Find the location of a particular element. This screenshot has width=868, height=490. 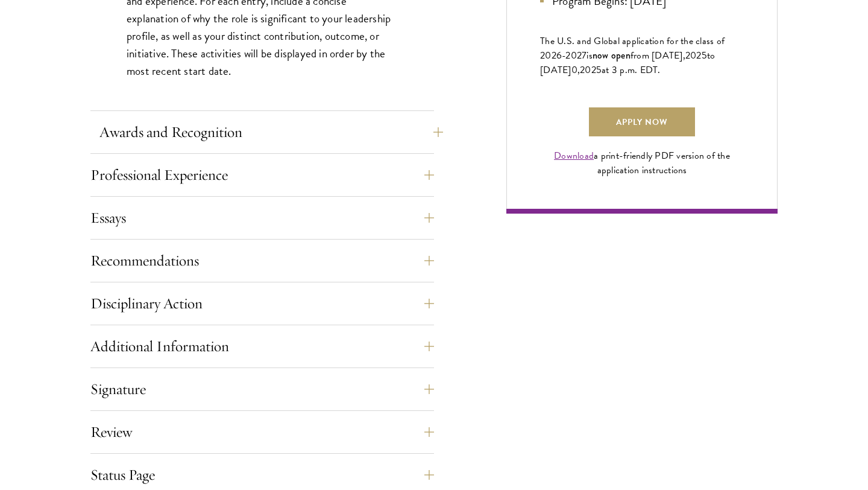

span: now open is located at coordinates (611, 55).